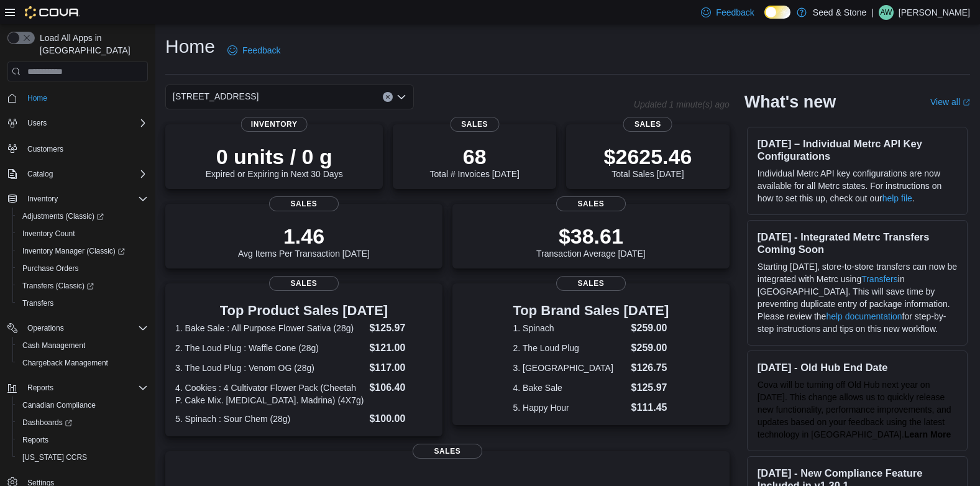 The image size is (980, 486). Describe the element at coordinates (400, 368) in the screenshot. I see `dd: $117.00` at that location.